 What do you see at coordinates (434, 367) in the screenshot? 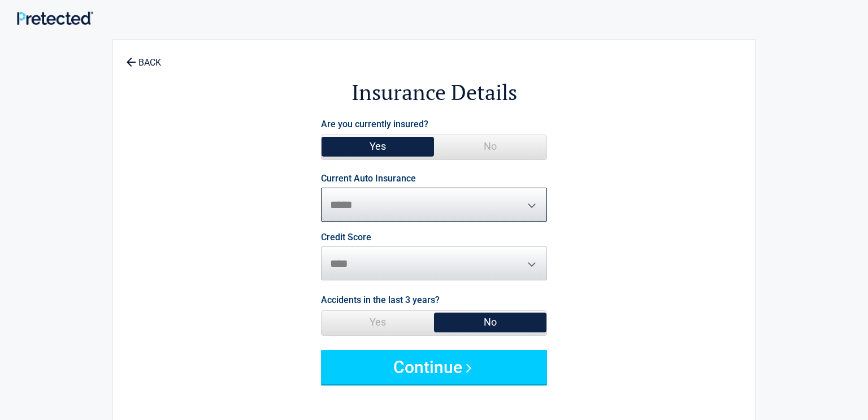
I see `button: Continue` at bounding box center [434, 367].